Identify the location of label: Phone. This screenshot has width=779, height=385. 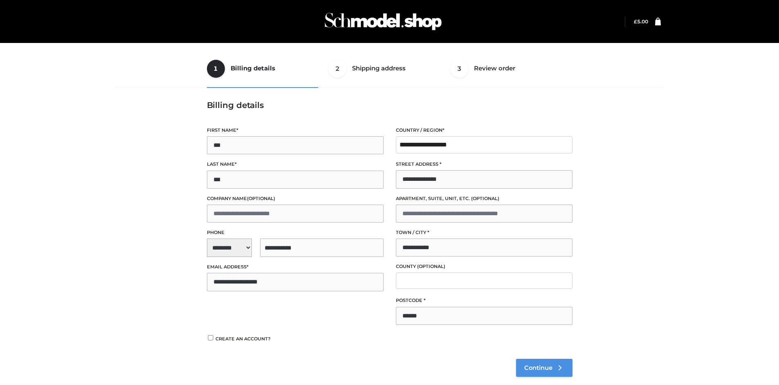
(295, 232).